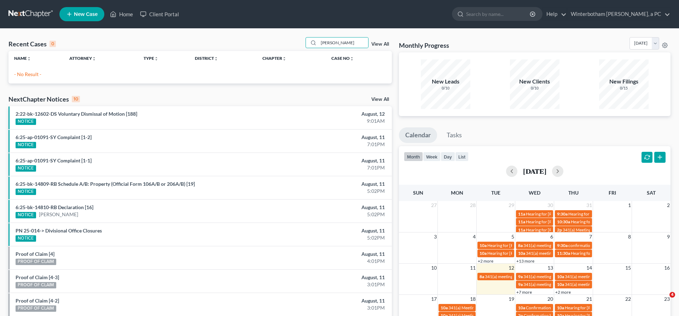  What do you see at coordinates (325, 261) in the screenshot?
I see `div: 4:01PM` at bounding box center [325, 261].